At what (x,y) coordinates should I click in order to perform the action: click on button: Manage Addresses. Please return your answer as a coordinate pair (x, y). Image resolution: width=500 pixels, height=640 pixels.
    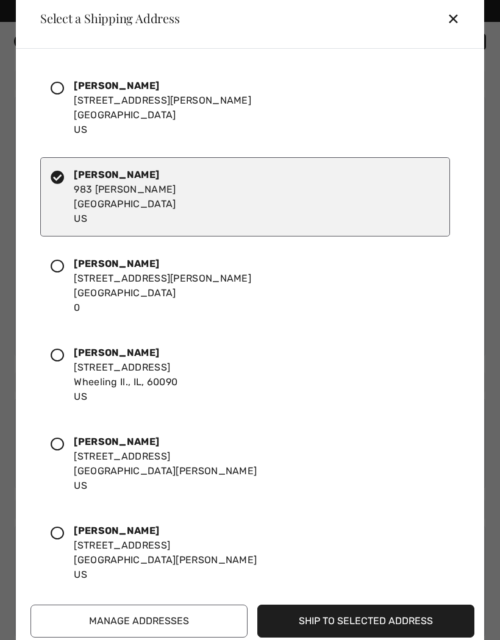
    Looking at the image, I should click on (139, 621).